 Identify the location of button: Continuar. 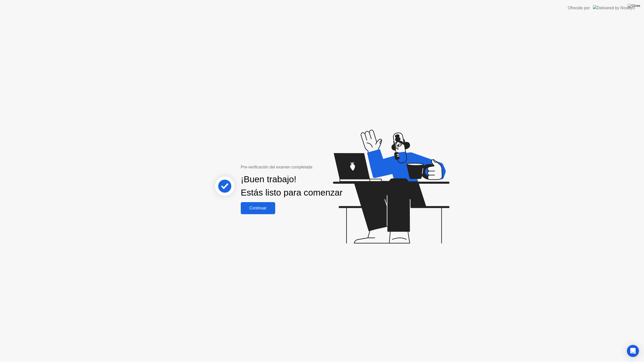
(258, 208).